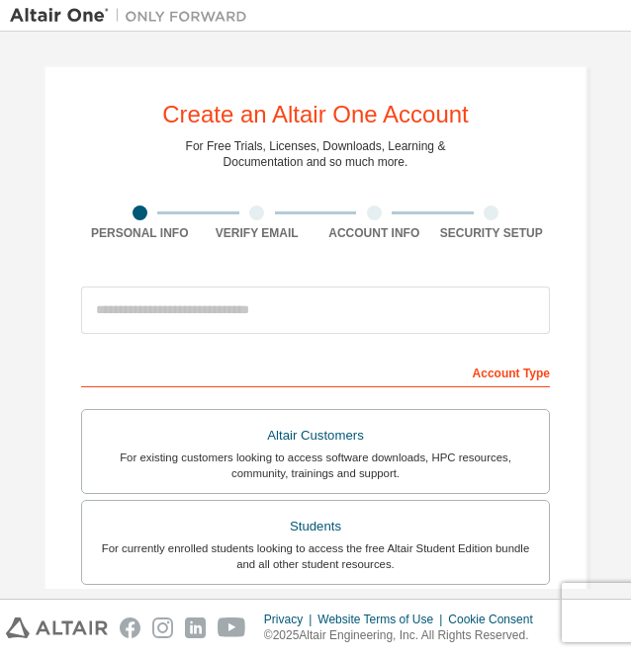 The height and width of the screenshot is (656, 631). Describe the element at coordinates (162, 628) in the screenshot. I see `img: instagram.svg` at that location.